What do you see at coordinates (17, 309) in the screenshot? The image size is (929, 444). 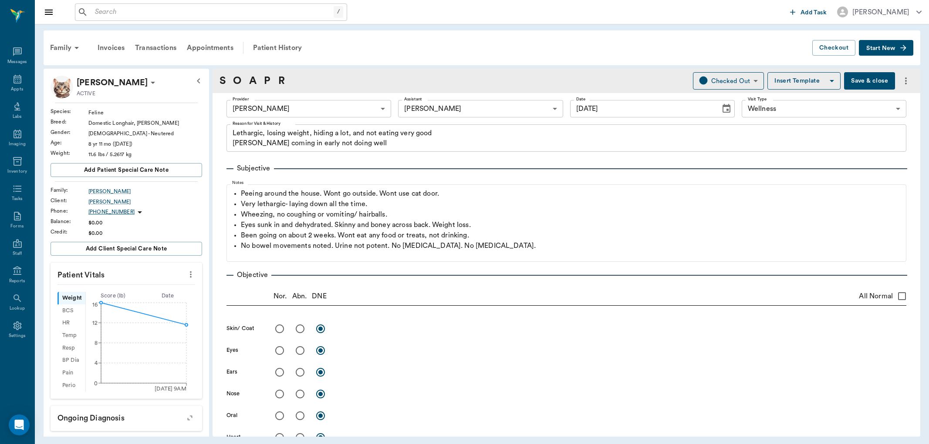 I see `div: Lookup` at bounding box center [17, 309].